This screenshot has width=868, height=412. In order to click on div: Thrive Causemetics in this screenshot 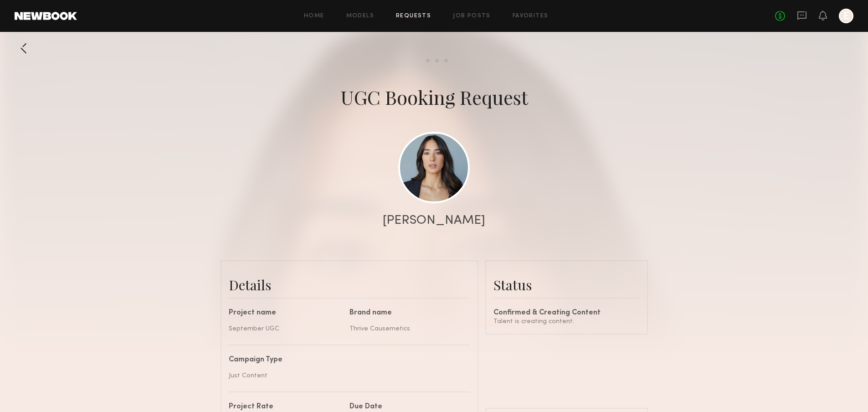, I will do `click(406, 329)`.